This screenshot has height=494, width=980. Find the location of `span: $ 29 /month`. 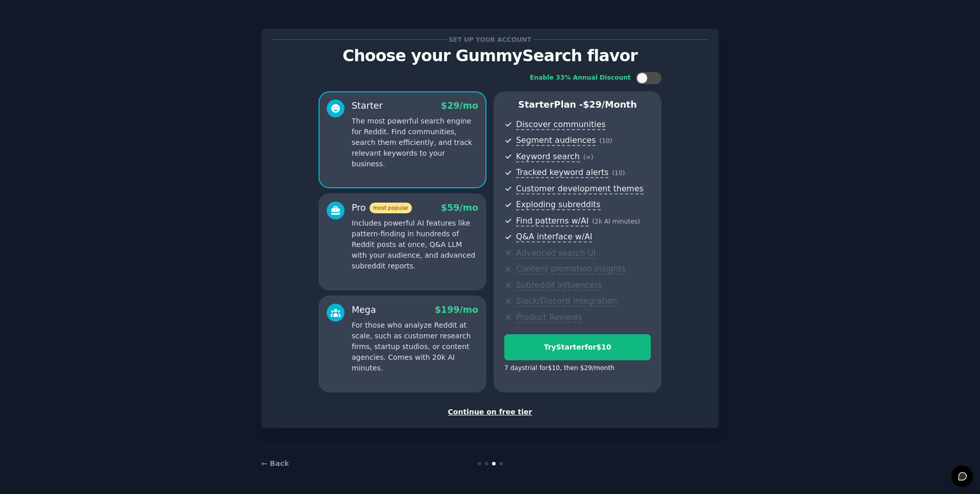

span: $ 29 /month is located at coordinates (610, 105).